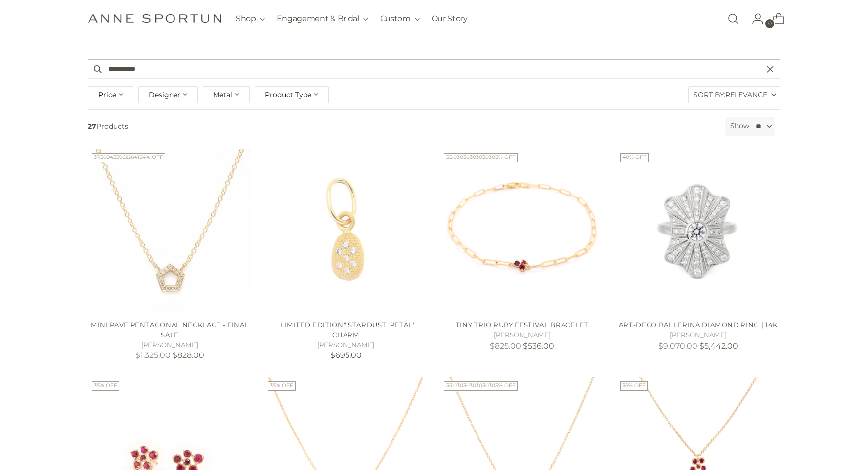  I want to click on a: Open cart modal, so click(775, 18).